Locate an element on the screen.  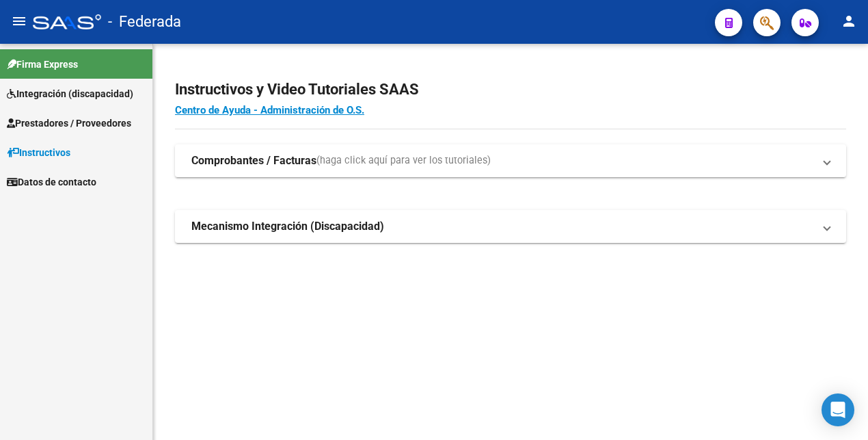
span: (haga click aquí para ver los tutoriales) is located at coordinates (403, 161).